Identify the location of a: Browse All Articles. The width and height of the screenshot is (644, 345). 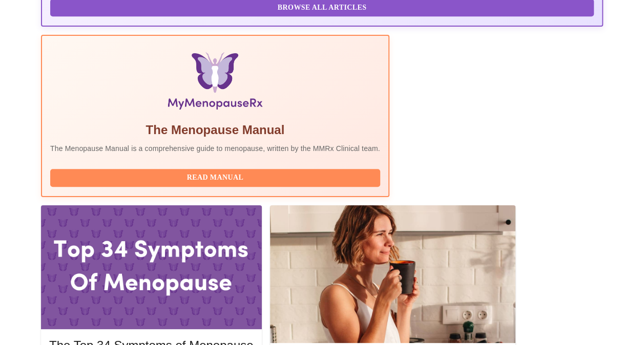
(323, 7).